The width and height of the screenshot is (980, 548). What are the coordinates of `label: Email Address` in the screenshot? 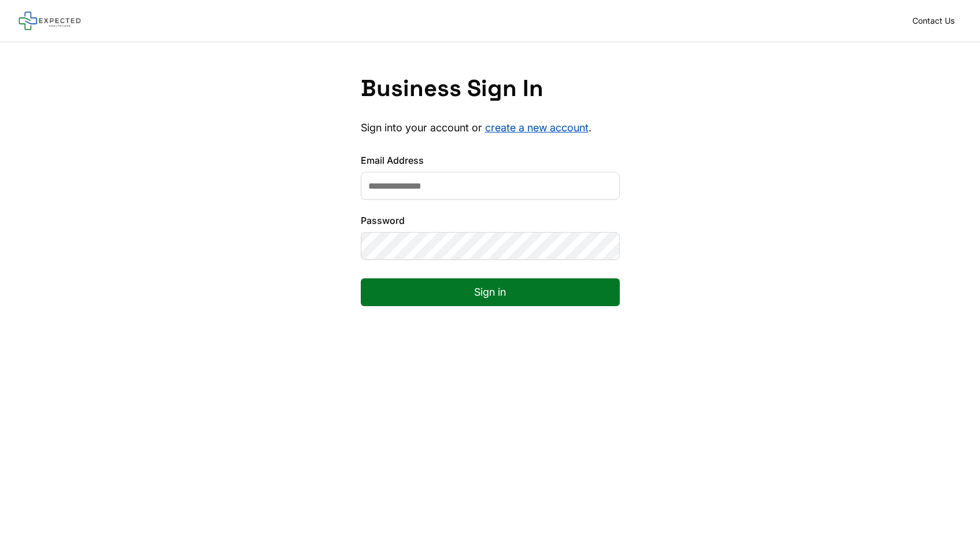 It's located at (490, 160).